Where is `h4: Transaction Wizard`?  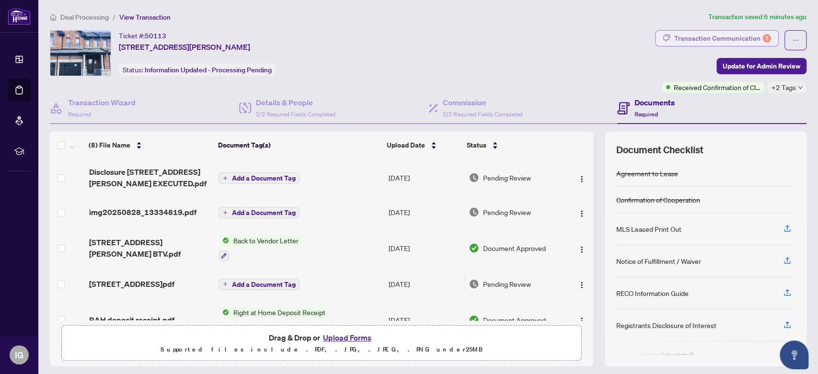 h4: Transaction Wizard is located at coordinates (102, 103).